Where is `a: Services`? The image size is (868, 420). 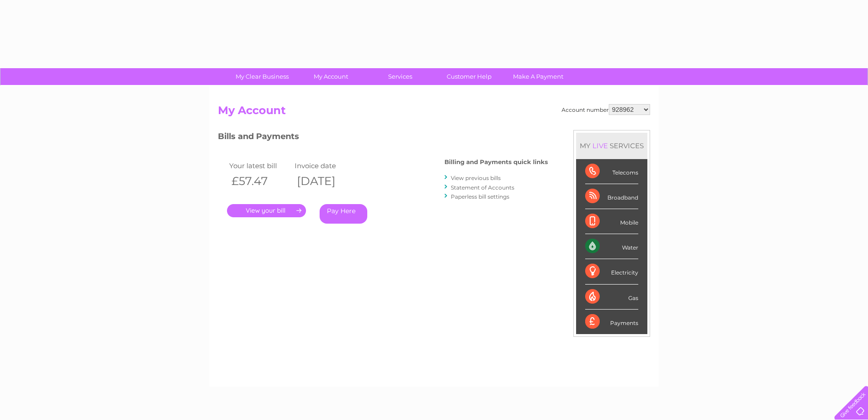 a: Services is located at coordinates (400, 77).